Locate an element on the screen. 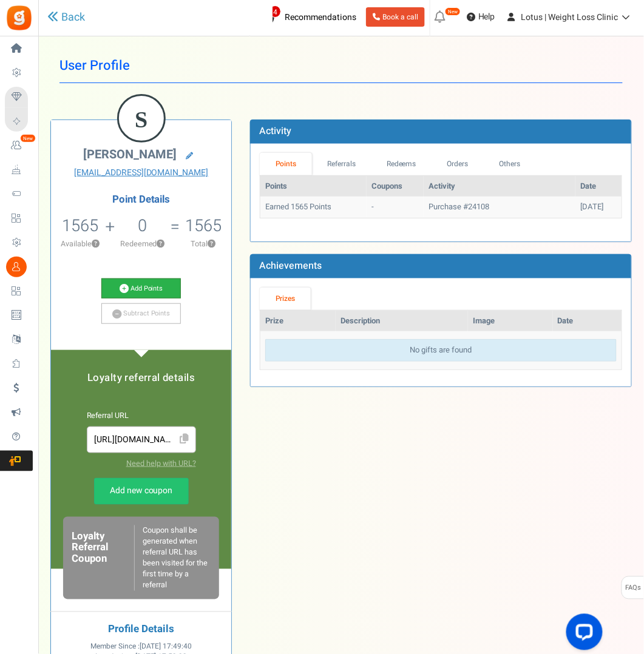 The image size is (644, 654). img: Gratisfaction is located at coordinates (19, 17).